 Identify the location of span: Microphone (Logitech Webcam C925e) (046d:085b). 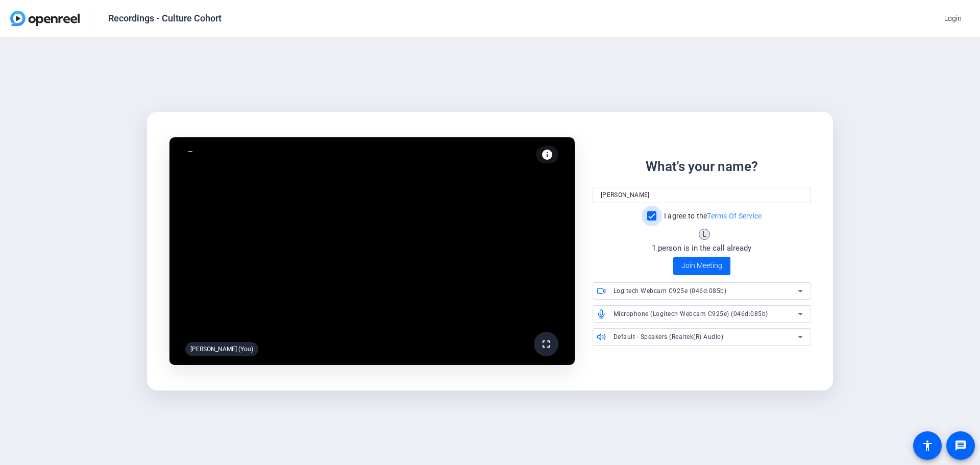
(691, 314).